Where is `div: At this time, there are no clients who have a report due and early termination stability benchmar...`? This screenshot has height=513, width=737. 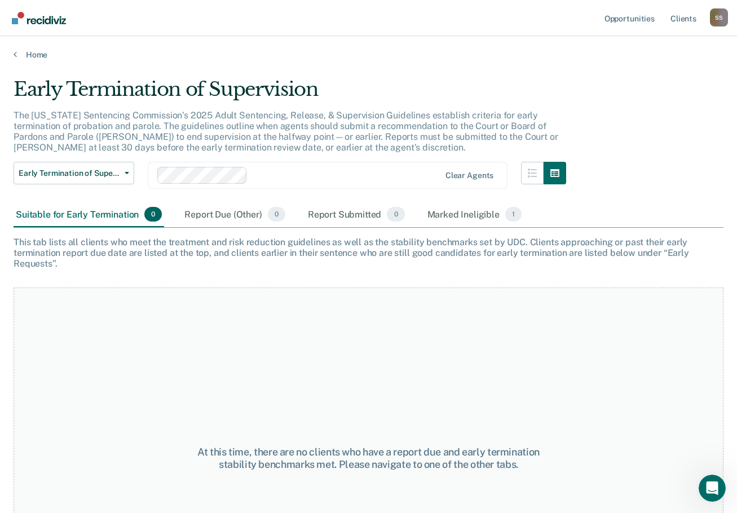 div: At this time, there are no clients who have a report due and early termination stability benchmar... is located at coordinates (368, 458).